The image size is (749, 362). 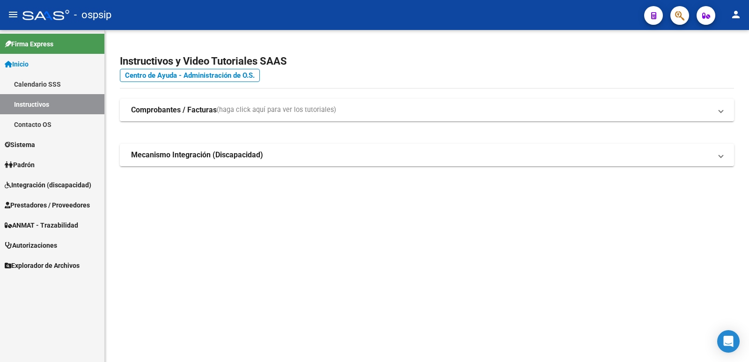 I want to click on h2: Instructivos y Video Tutoriales SAAS, so click(x=427, y=61).